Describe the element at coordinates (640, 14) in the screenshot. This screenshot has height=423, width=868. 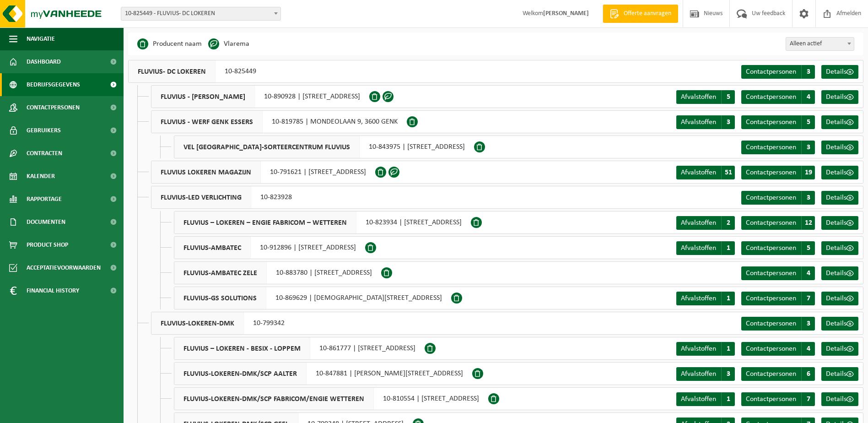
I see `a: Offerte aanvragen` at that location.